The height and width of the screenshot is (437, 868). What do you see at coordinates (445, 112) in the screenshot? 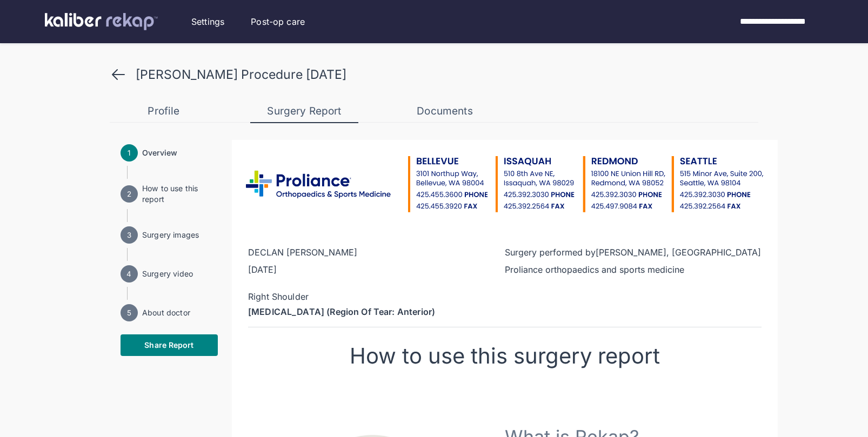
I see `div: Documents` at bounding box center [445, 112].